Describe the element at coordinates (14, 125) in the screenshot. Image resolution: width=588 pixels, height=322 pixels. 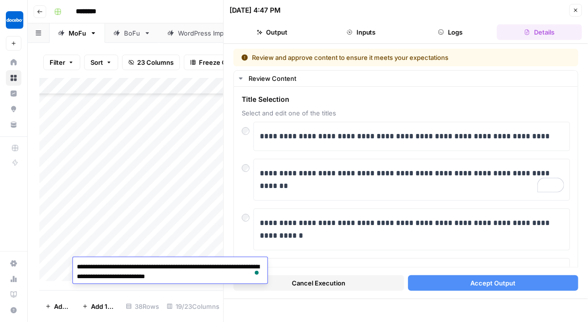
I see `a: Your Data` at that location.